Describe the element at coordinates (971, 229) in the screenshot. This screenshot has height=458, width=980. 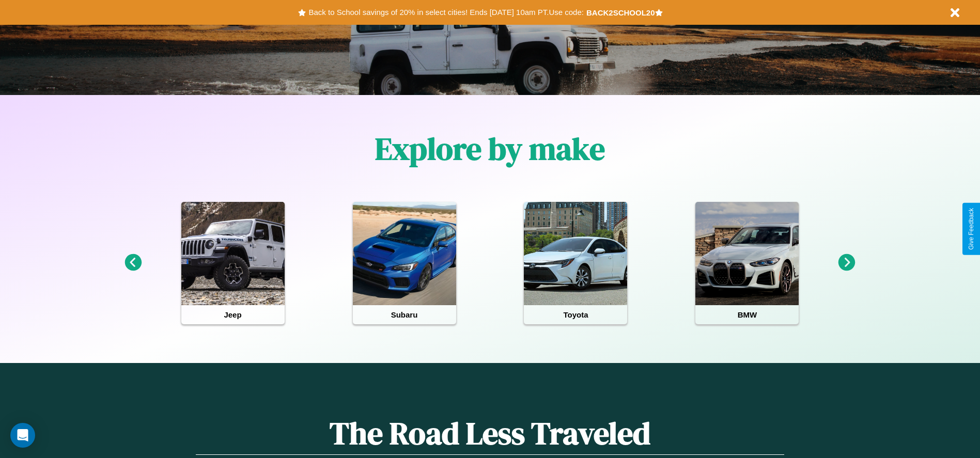
I see `div: Give Feedback` at that location.